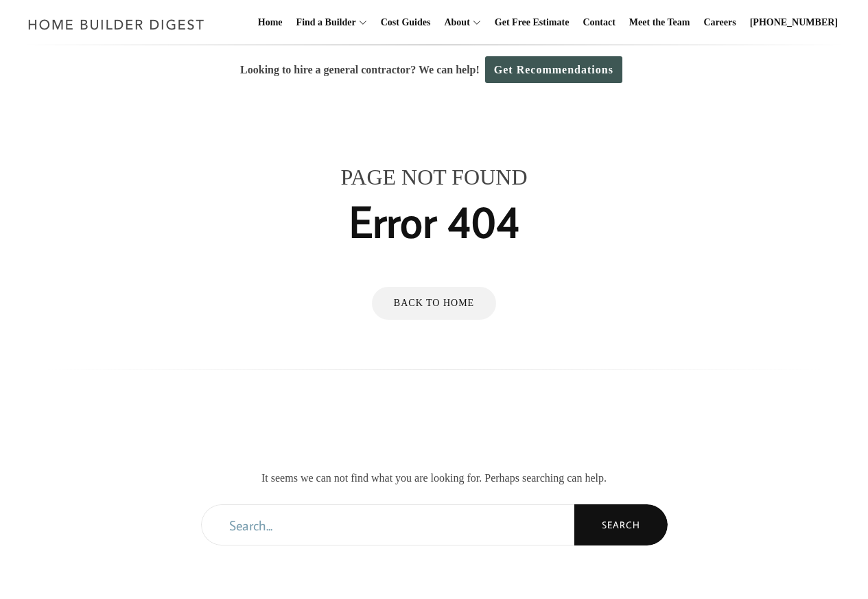  Describe the element at coordinates (388, 525) in the screenshot. I see `input: Search...` at that location.